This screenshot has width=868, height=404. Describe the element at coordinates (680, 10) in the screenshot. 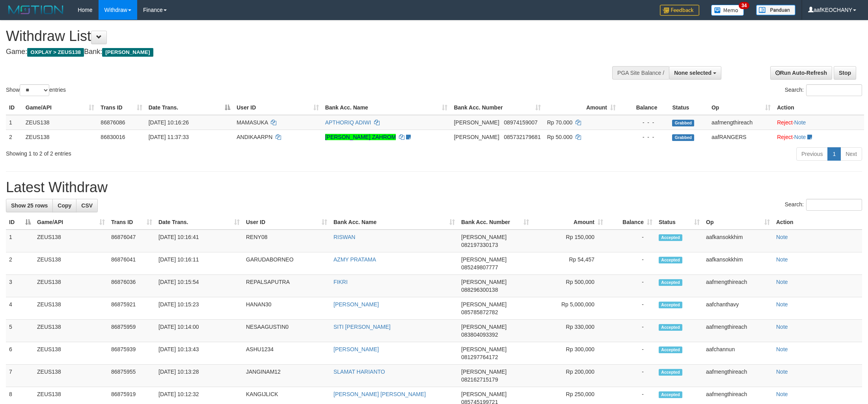

I see `img: Feedback.jpg` at that location.